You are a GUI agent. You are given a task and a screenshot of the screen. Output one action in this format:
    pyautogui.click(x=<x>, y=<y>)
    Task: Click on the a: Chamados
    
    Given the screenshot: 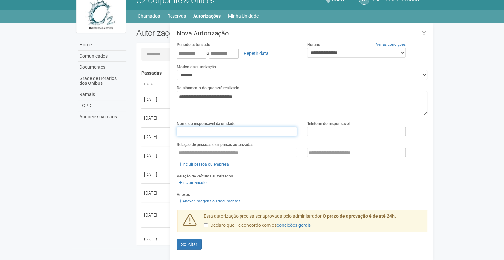 What is the action you would take?
    pyautogui.click(x=149, y=16)
    